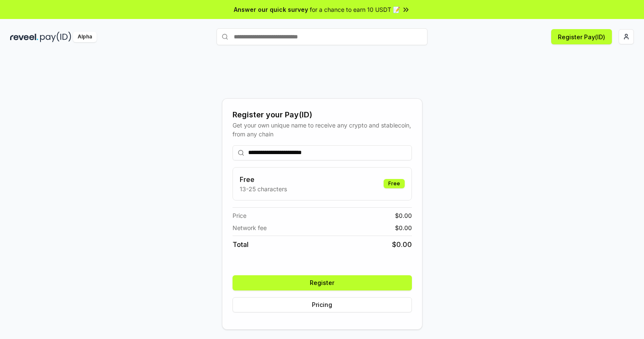 This screenshot has height=339, width=644. I want to click on img: reveel_dark, so click(24, 37).